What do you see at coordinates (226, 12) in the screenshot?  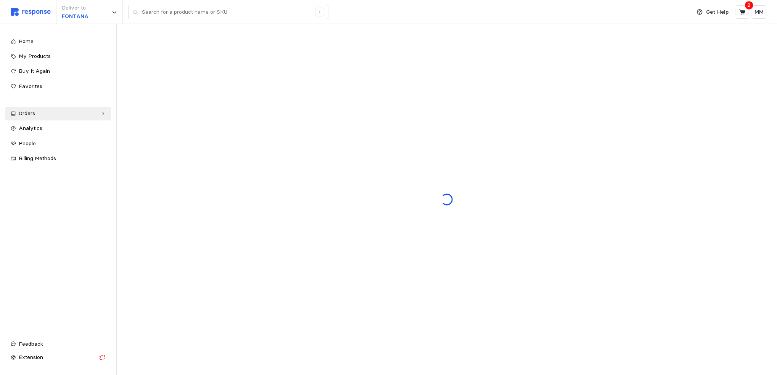 I see `input: Search for a product name or SKU` at bounding box center [226, 12].